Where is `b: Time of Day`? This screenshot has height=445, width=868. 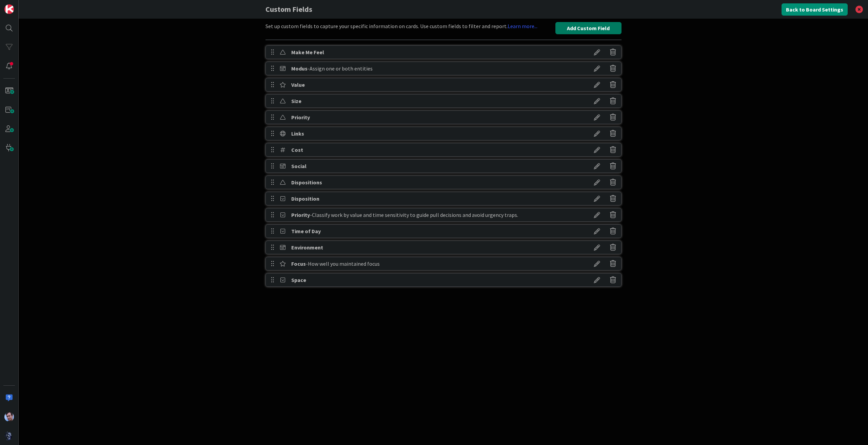
b: Time of Day is located at coordinates (306, 231).